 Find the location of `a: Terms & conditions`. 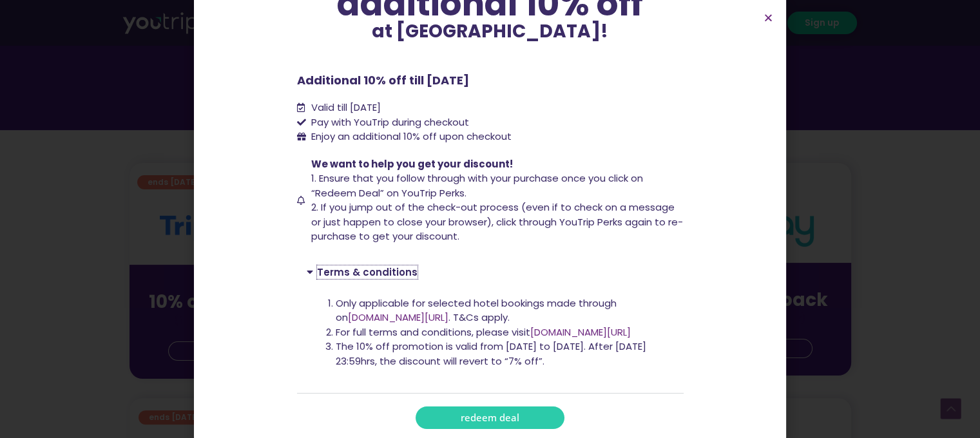

a: Terms & conditions is located at coordinates (367, 272).